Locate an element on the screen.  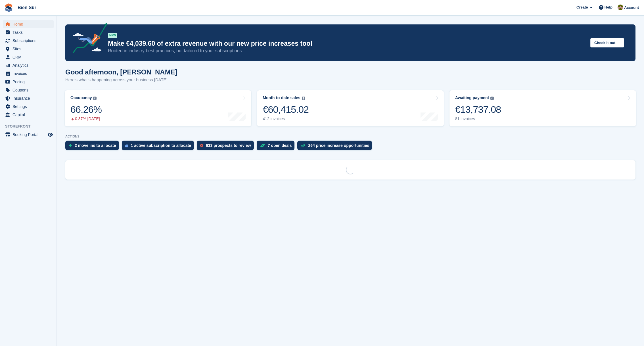
span: Analytics is located at coordinates (29, 66).